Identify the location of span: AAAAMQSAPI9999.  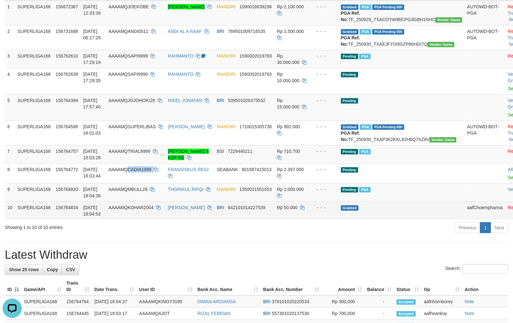
(128, 56).